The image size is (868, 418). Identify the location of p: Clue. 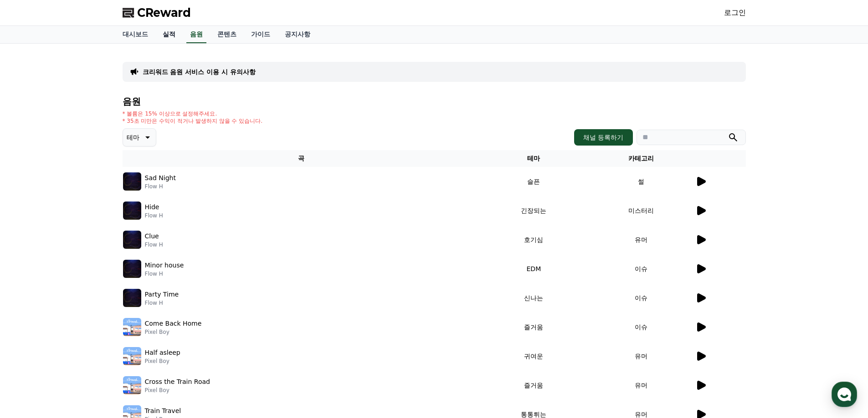
(152, 236).